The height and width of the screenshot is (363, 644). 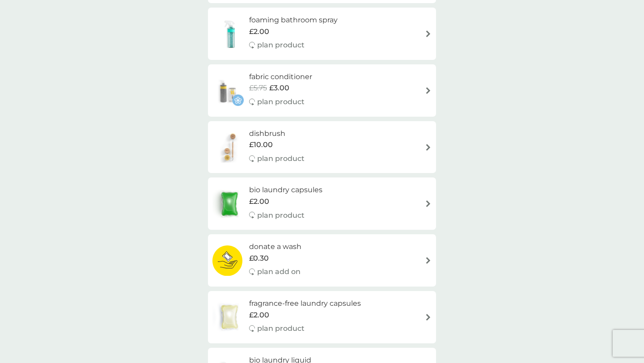 What do you see at coordinates (228, 90) in the screenshot?
I see `img: fabric conditioner` at bounding box center [228, 90].